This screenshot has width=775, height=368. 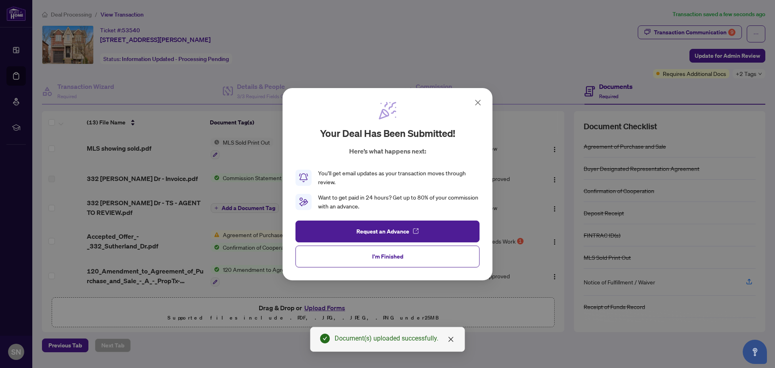 What do you see at coordinates (387, 133) in the screenshot?
I see `h2: Your deal has been submitted!` at bounding box center [387, 133].